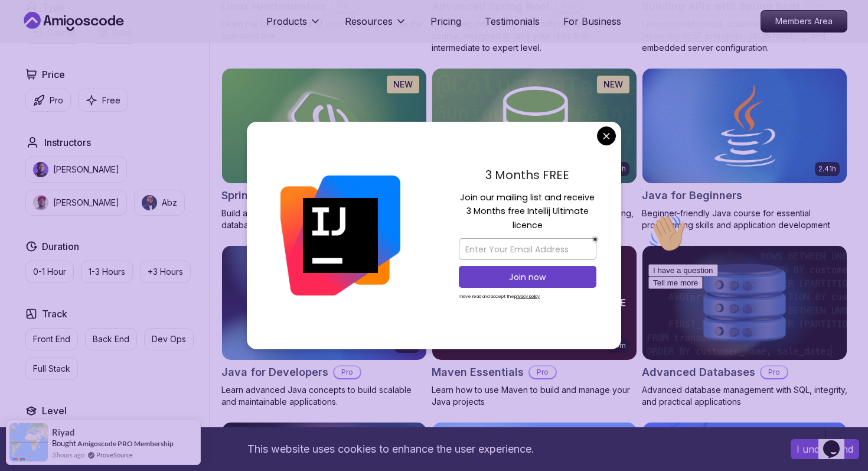 This screenshot has height=471, width=868. I want to click on p: Learn advanced Java concepts to build scalable and maintainable applications., so click(325, 395).